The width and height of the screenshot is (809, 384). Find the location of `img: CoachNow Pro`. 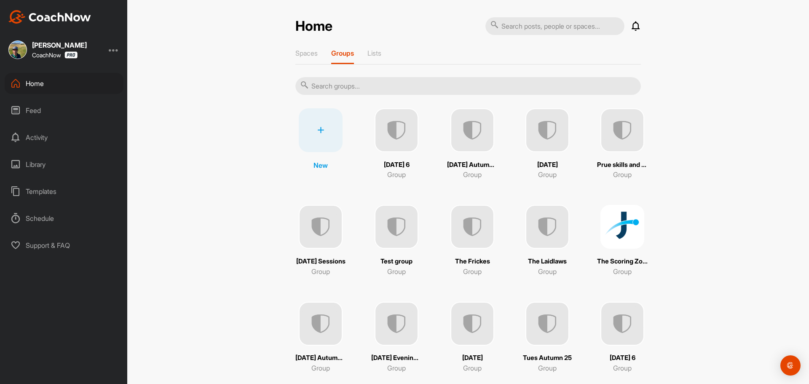

img: CoachNow Pro is located at coordinates (71, 55).